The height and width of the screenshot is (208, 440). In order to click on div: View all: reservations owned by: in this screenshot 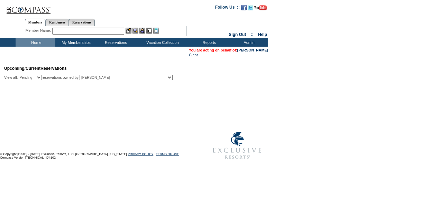, I will do `click(90, 78)`.